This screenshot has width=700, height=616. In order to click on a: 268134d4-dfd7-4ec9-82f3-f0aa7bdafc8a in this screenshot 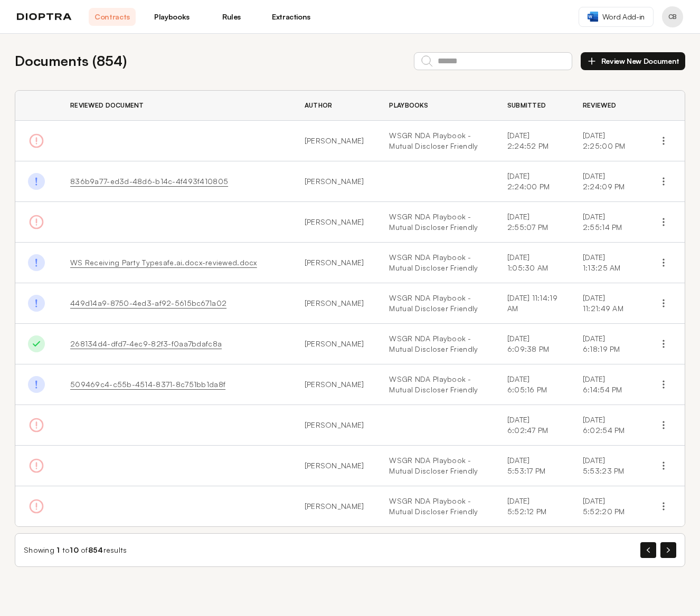, I will do `click(146, 343)`.